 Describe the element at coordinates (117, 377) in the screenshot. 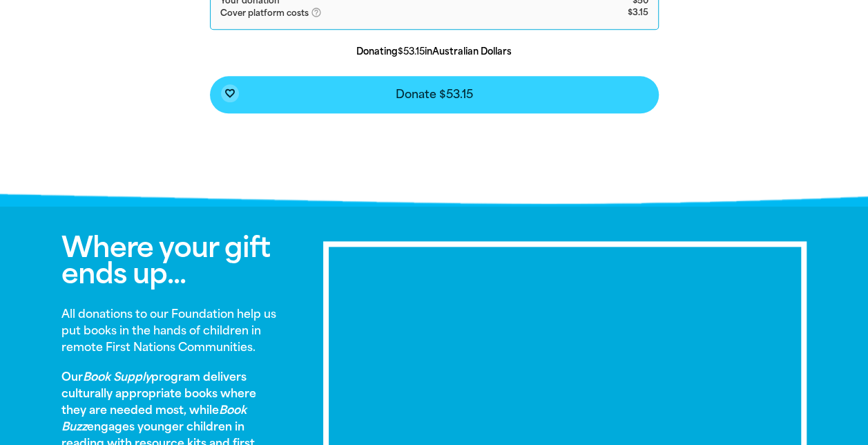

I see `em: Book Supply` at that location.